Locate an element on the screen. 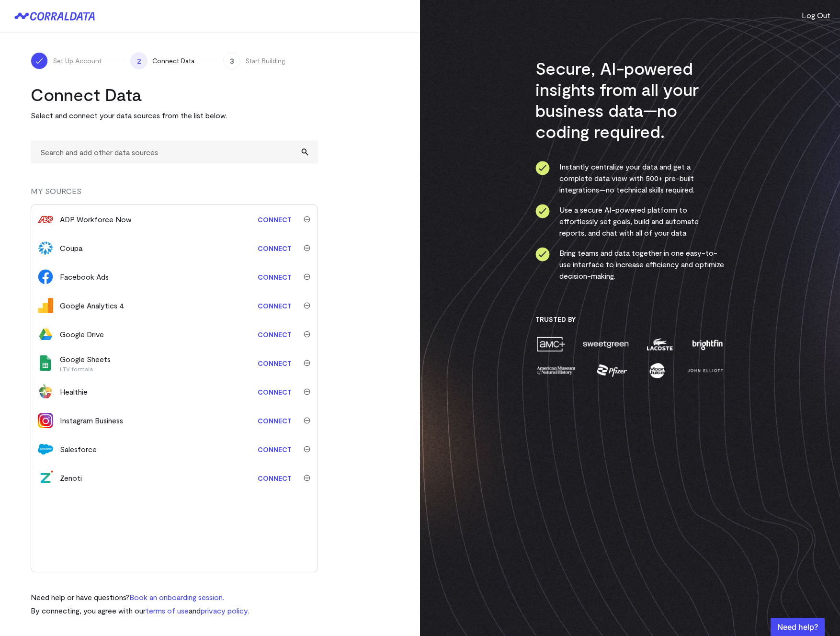 The width and height of the screenshot is (840, 636). div: Google Drive is located at coordinates (82, 334).